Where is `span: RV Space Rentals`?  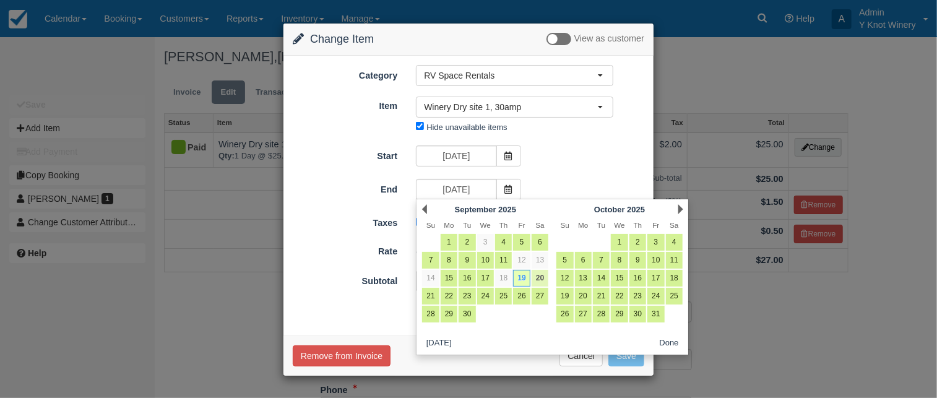
span: RV Space Rentals is located at coordinates (510, 75).